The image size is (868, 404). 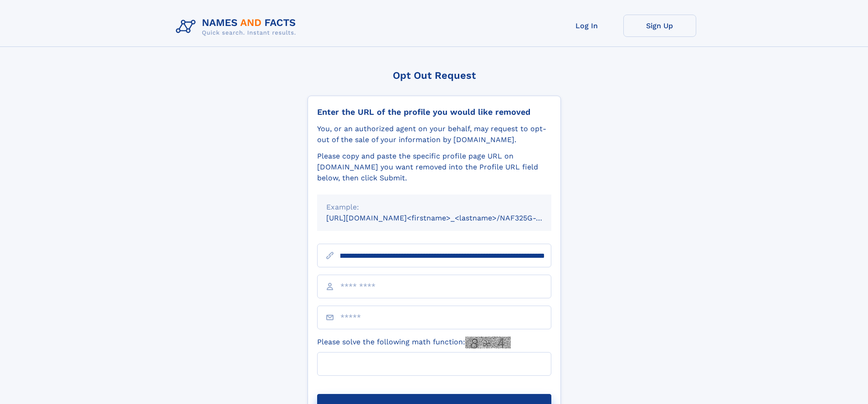 I want to click on a: Sign Up, so click(x=659, y=26).